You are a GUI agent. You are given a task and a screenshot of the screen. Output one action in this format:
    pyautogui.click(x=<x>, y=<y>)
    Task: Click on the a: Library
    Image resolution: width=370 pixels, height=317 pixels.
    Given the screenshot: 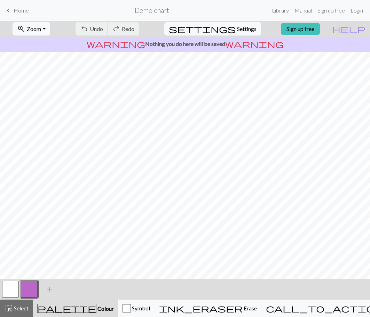 What is the action you would take?
    pyautogui.click(x=280, y=10)
    